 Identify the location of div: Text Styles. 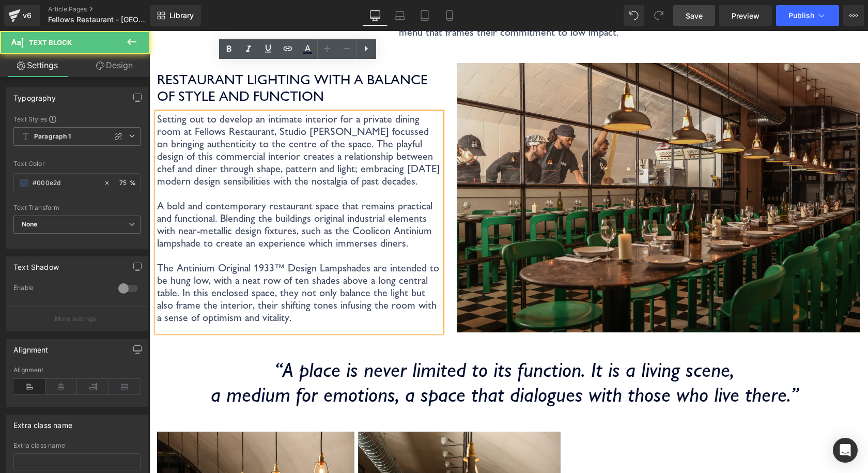
(77, 119).